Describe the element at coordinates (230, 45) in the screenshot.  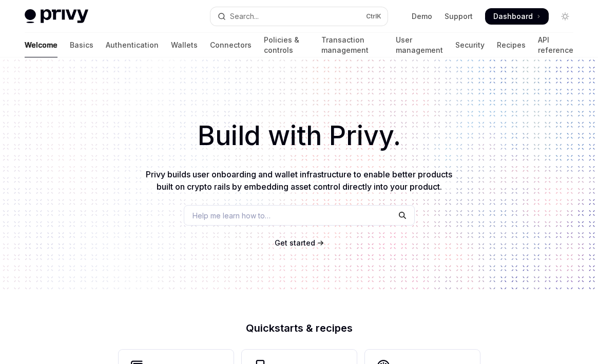
I see `a: Connectors` at that location.